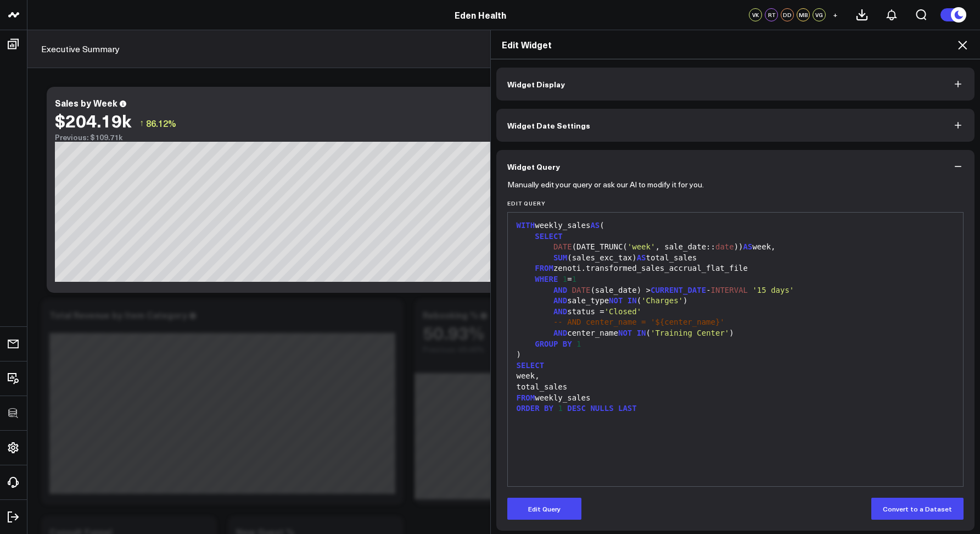  What do you see at coordinates (639, 322) in the screenshot?
I see `span: -- AND center_name = '${center_name}'` at bounding box center [639, 322].